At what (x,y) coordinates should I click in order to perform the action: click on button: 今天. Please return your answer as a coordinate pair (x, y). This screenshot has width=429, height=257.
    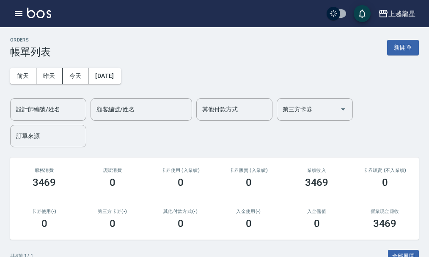
    Looking at the image, I should click on (76, 76).